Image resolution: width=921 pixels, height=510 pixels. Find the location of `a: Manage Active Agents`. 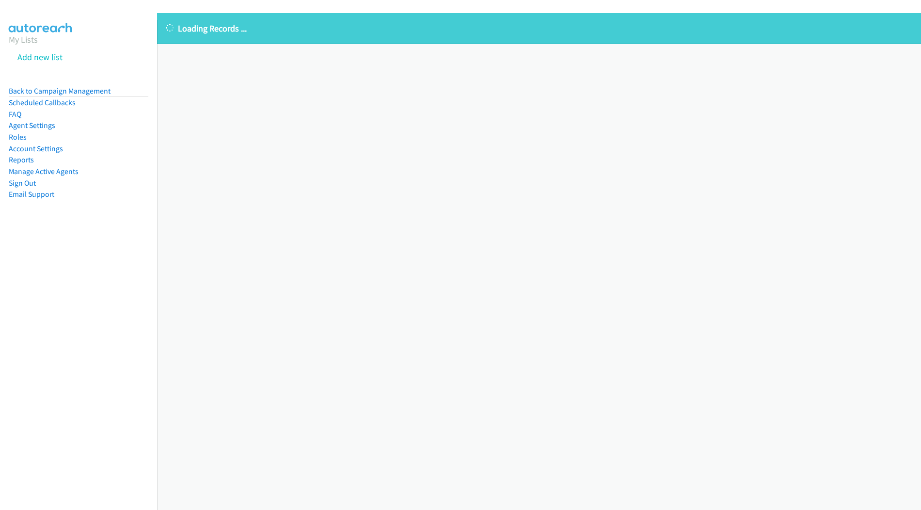

a: Manage Active Agents is located at coordinates (44, 171).